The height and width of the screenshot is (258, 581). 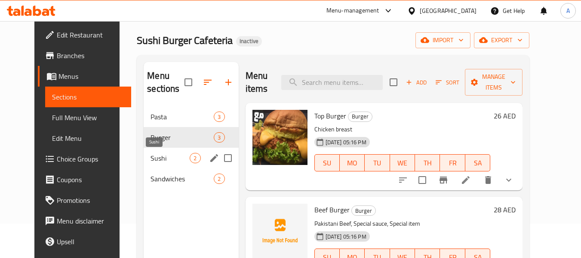 I want to click on span: TU, so click(x=377, y=163).